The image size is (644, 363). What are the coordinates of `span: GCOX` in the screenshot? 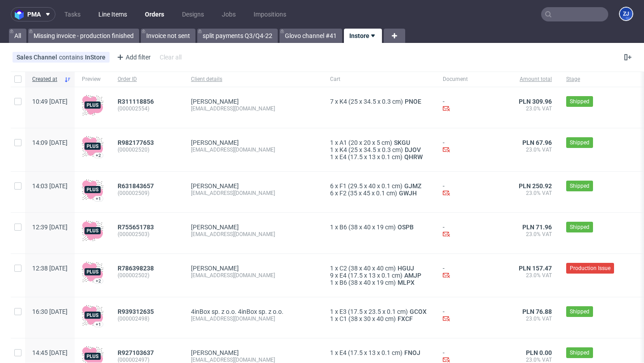 It's located at (418, 312).